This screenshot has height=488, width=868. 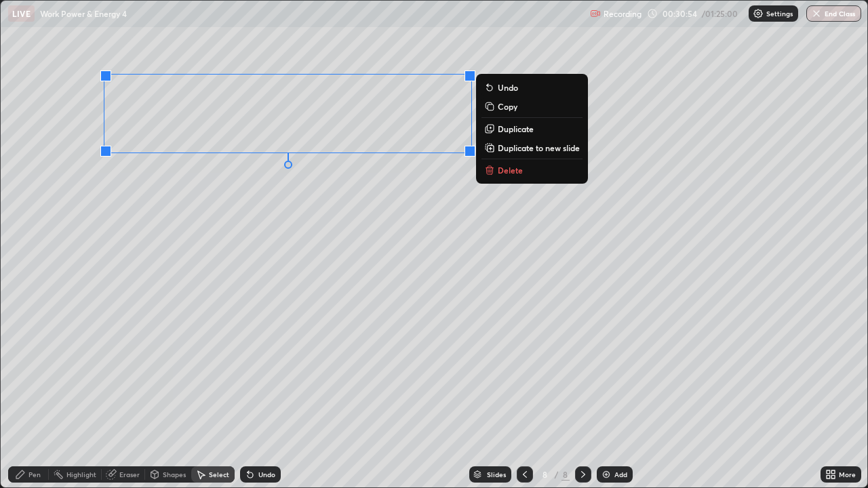 I want to click on img: recording.375f2c34.svg, so click(x=595, y=14).